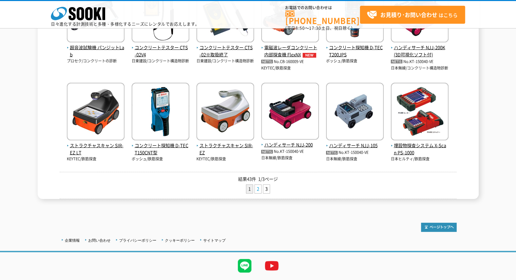 The height and width of the screenshot is (280, 516). What do you see at coordinates (125, 24) in the screenshot?
I see `p: 日々進化する計測技術と多種・多様化するニーズにレンタルでお応えします。` at bounding box center [125, 24].